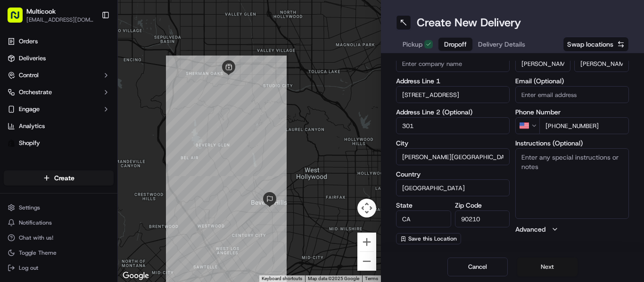  What do you see at coordinates (423, 205) in the screenshot?
I see `label: State` at bounding box center [423, 205].